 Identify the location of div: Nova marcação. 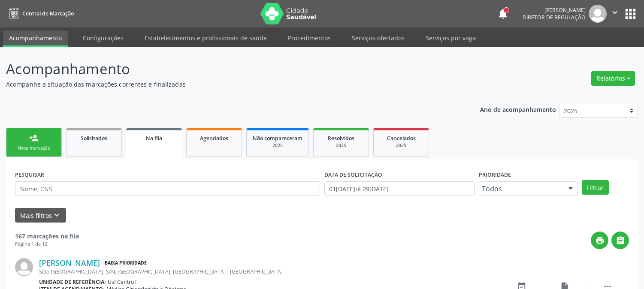
(34, 148).